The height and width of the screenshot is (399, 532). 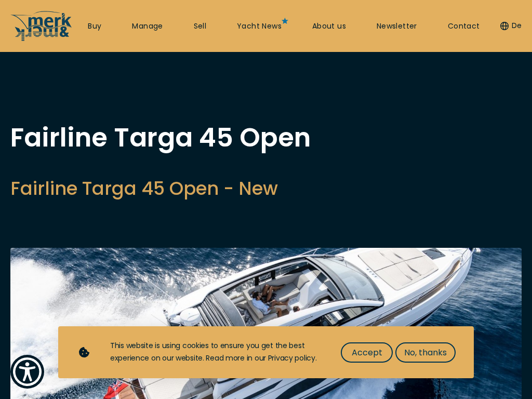 I want to click on h1: Fairline Targa 45 Open, so click(x=161, y=138).